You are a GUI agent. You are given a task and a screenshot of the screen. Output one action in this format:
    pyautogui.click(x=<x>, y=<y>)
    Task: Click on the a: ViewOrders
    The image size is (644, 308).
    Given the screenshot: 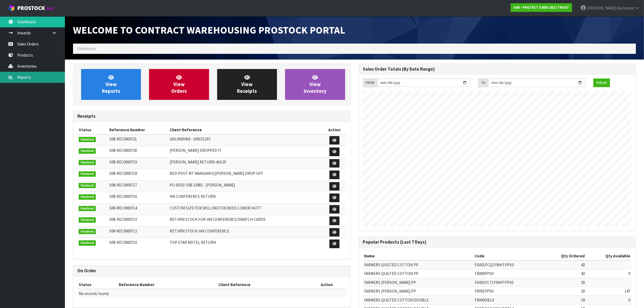 What is the action you would take?
    pyautogui.click(x=179, y=85)
    